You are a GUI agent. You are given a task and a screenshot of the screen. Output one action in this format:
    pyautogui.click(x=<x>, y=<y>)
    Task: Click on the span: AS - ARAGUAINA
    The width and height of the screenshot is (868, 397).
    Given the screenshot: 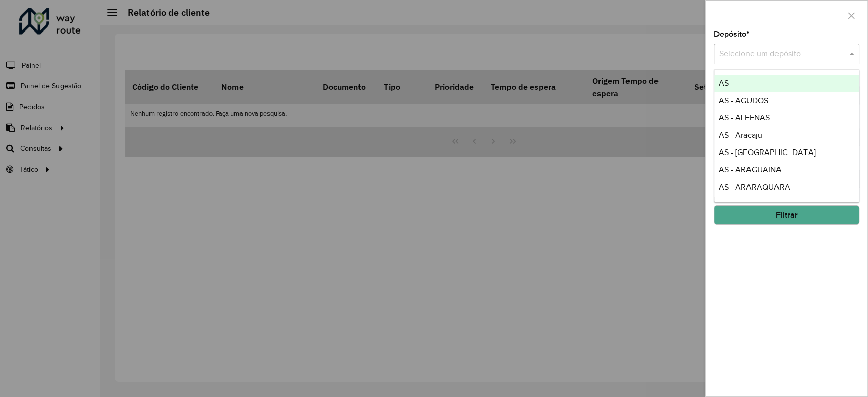 What is the action you would take?
    pyautogui.click(x=750, y=169)
    